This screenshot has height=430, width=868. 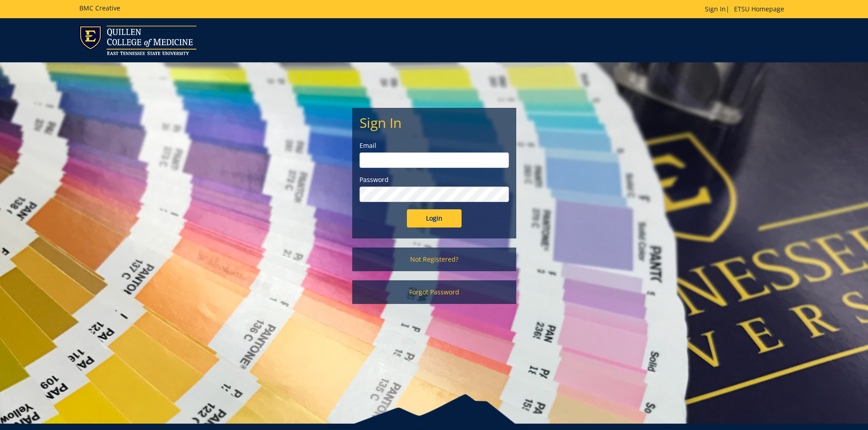 I want to click on h5: BMC Creative, so click(x=99, y=8).